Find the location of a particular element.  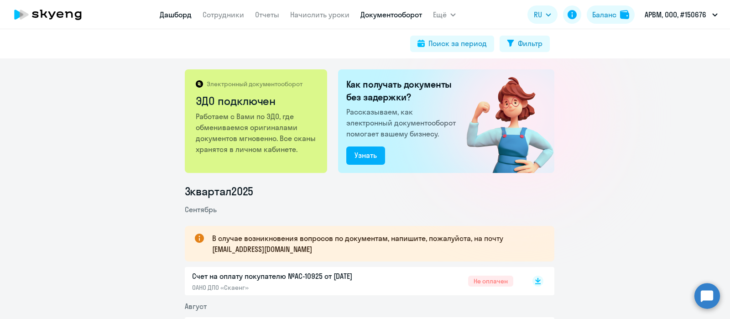

div: Фильтр is located at coordinates (530, 43).